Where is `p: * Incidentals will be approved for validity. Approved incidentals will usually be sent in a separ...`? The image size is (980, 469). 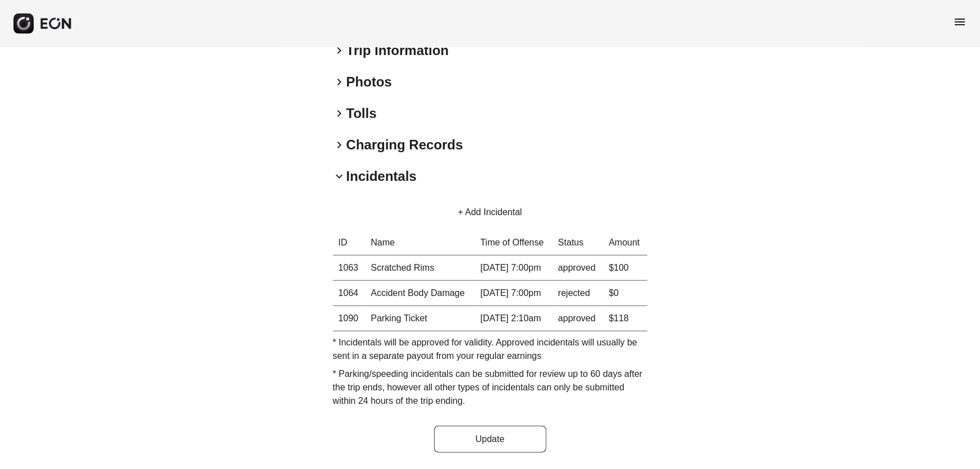
p: * Incidentals will be approved for validity. Approved incidentals will usually be sent in a separ... is located at coordinates (490, 350).